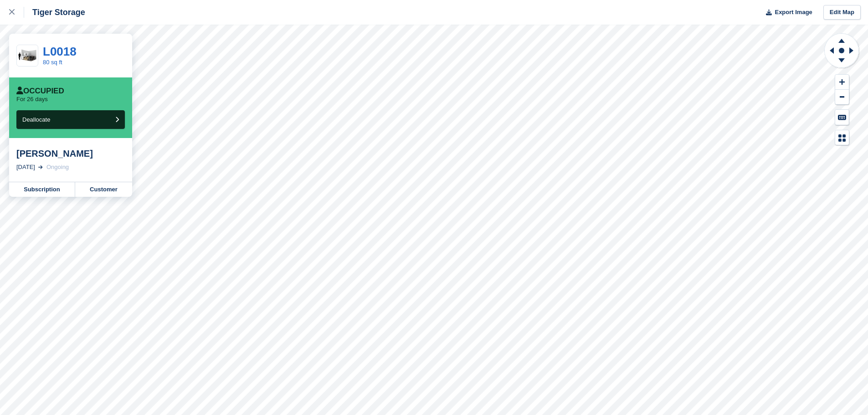 The width and height of the screenshot is (868, 415). I want to click on a: Customer, so click(104, 190).